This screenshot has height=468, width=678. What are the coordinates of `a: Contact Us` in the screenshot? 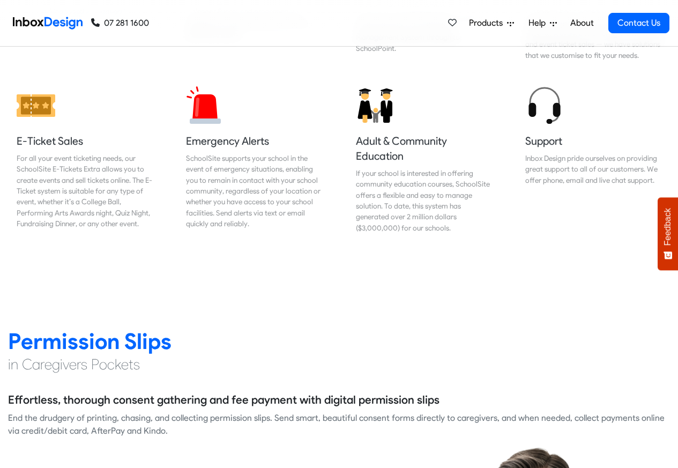 It's located at (639, 23).